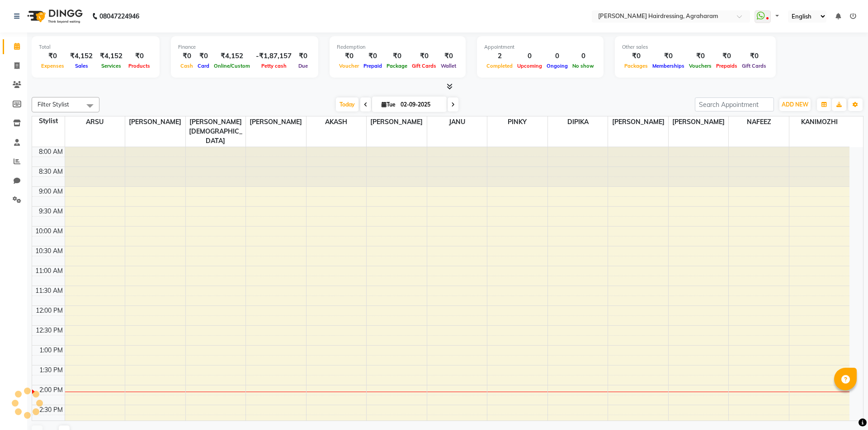 The image size is (868, 430). Describe the element at coordinates (734, 104) in the screenshot. I see `input: Search Appointment` at that location.